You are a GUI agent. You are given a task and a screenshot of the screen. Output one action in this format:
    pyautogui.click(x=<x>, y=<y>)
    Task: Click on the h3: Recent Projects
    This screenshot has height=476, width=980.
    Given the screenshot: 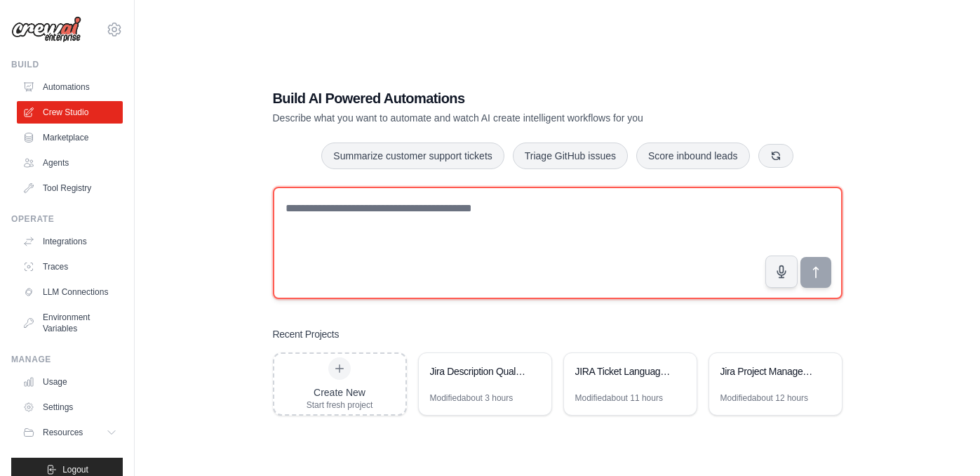 What is the action you would take?
    pyautogui.click(x=305, y=334)
    